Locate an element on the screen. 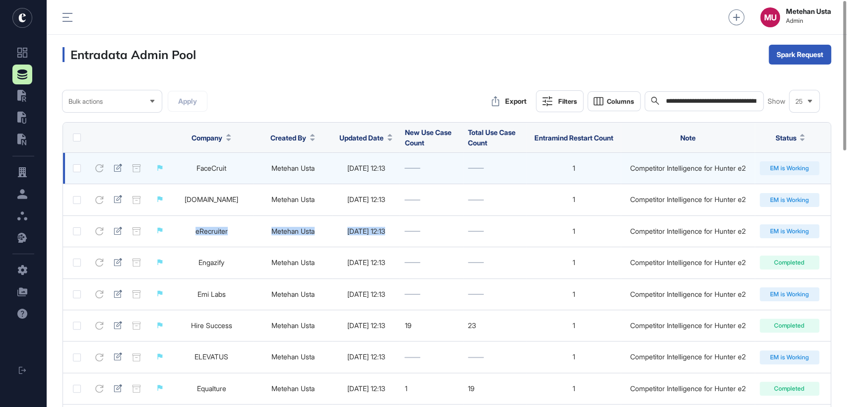  span: Note is located at coordinates (688, 137).